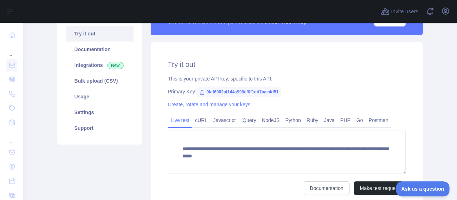 The image size is (457, 200). Describe the element at coordinates (180, 120) in the screenshot. I see `a: Live test` at that location.